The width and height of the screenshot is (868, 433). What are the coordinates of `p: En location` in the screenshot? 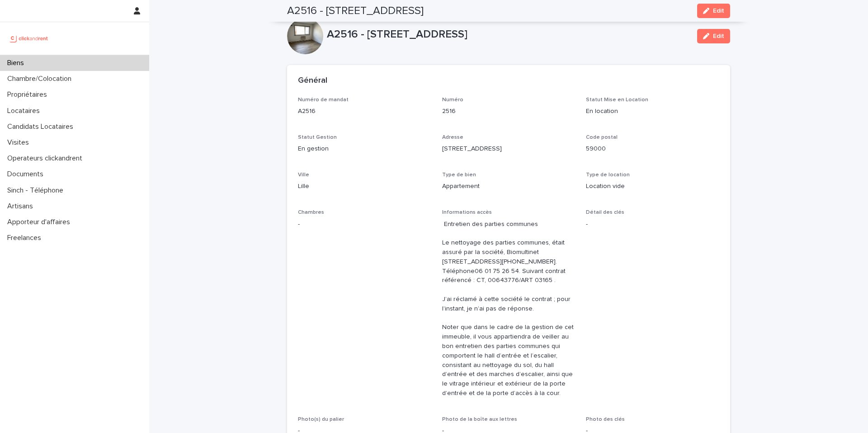 It's located at (652, 111).